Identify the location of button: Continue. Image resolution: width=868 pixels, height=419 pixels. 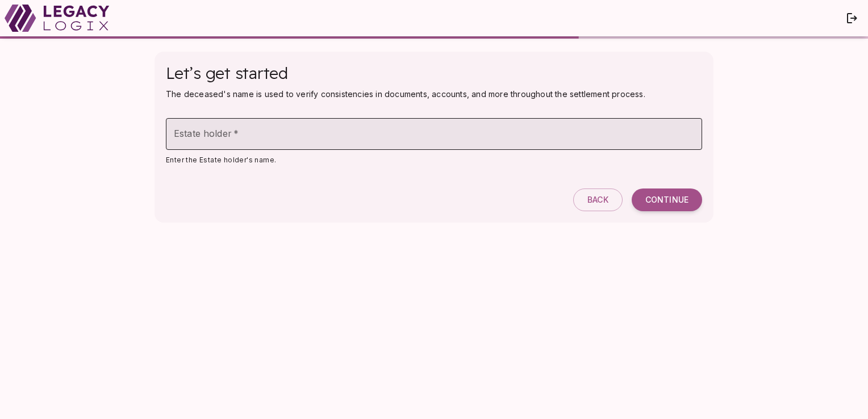
(667, 200).